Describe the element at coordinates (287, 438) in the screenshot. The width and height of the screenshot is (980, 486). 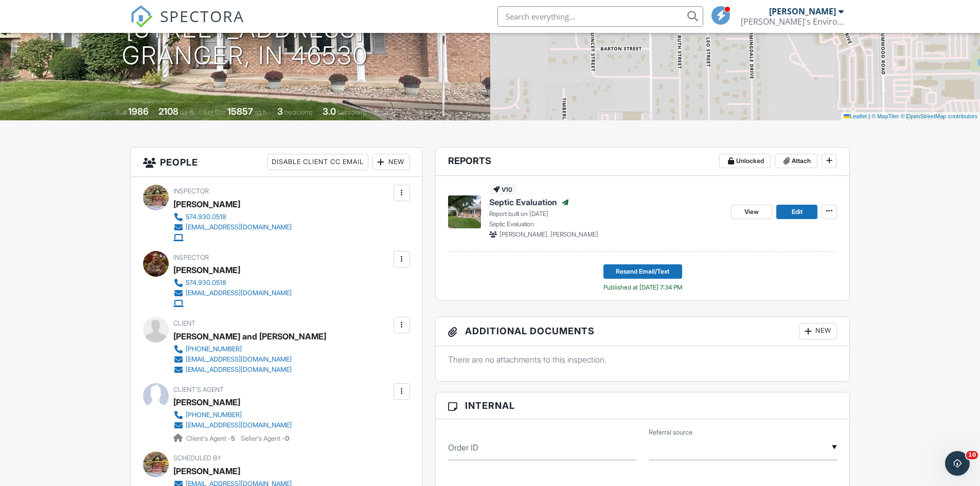
I see `strong: 0` at that location.